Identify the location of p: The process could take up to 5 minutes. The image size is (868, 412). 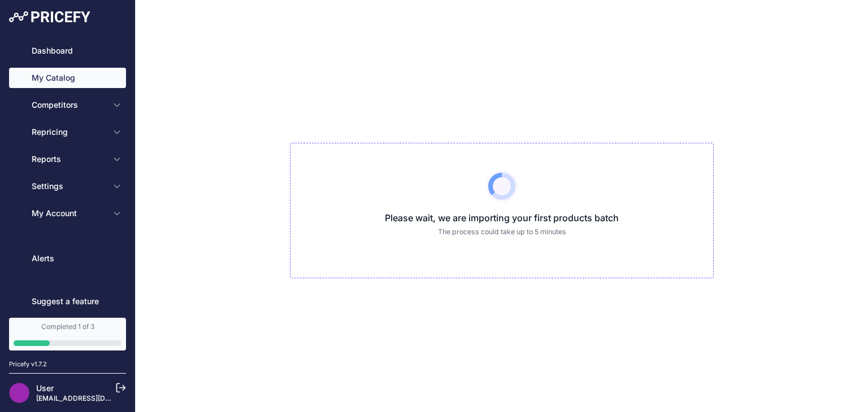
(502, 232).